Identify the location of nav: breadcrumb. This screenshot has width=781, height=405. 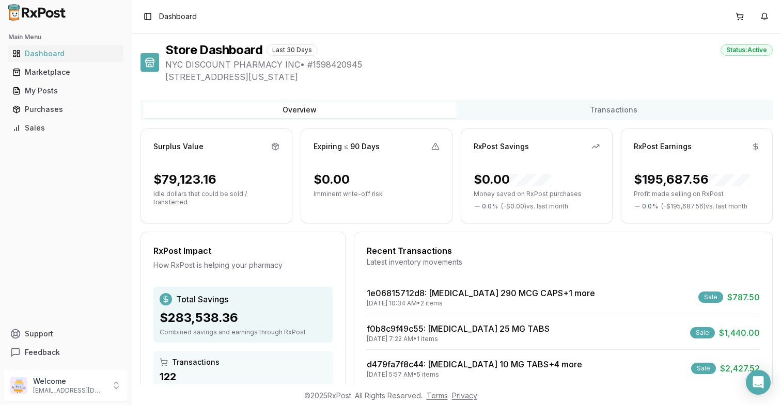
(178, 17).